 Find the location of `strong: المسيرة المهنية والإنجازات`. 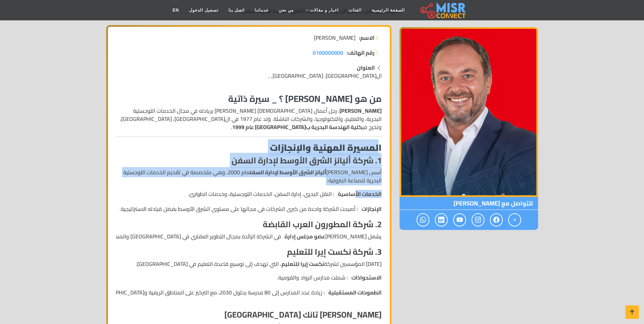

strong: المسيرة المهنية والإنجازات is located at coordinates (325, 147).